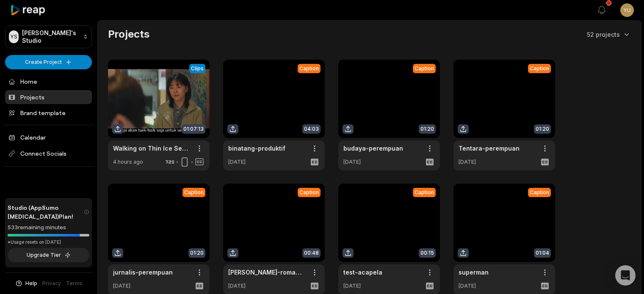 Image resolution: width=644 pixels, height=294 pixels. What do you see at coordinates (373, 148) in the screenshot?
I see `a: budaya-perempuan` at bounding box center [373, 148].